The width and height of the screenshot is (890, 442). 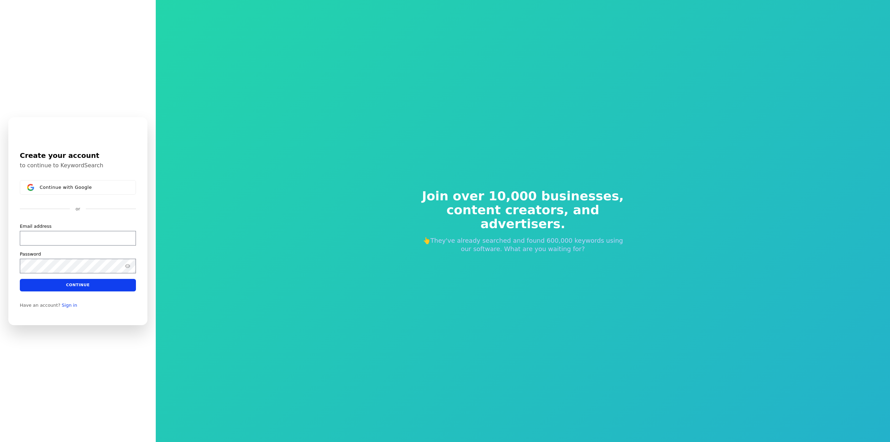 What do you see at coordinates (70, 305) in the screenshot?
I see `a: Sign in` at bounding box center [70, 305].